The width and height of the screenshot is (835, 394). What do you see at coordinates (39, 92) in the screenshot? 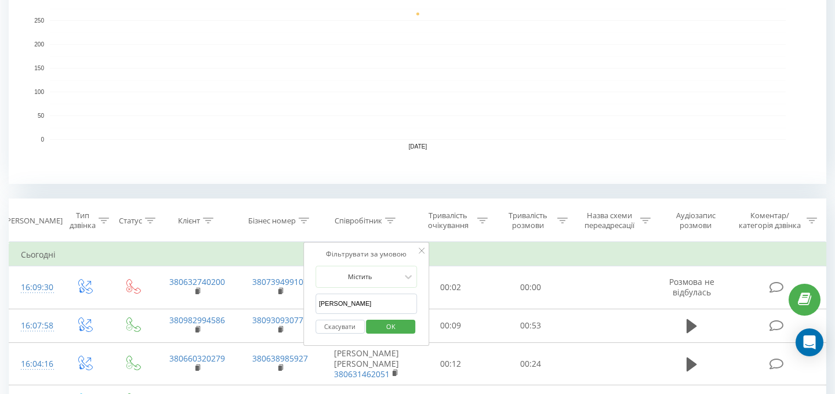
I see `text: 100` at bounding box center [39, 92].